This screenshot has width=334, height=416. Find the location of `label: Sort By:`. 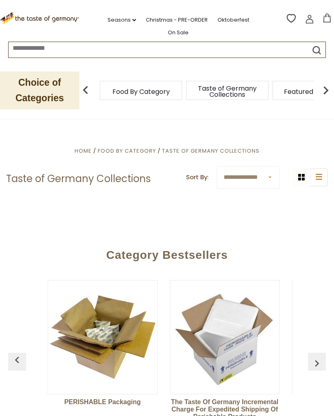

label: Sort By: is located at coordinates (197, 177).